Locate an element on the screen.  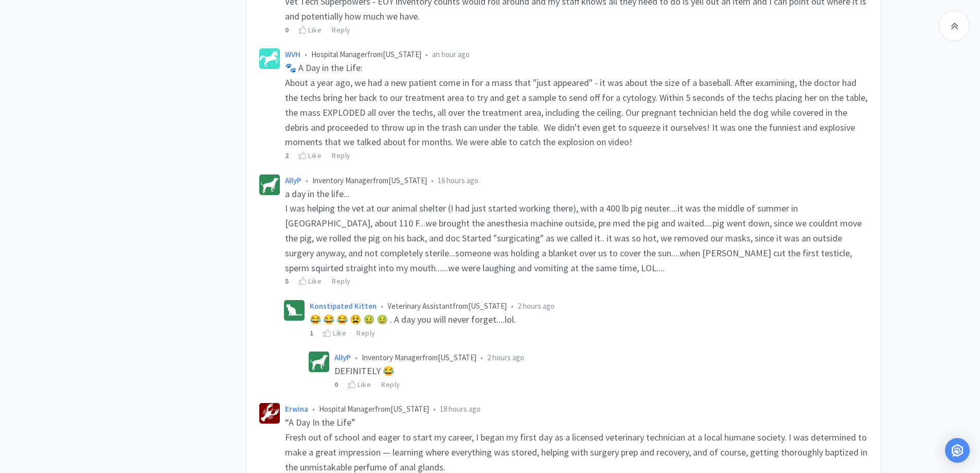
span: a day in the life... is located at coordinates (317, 194).